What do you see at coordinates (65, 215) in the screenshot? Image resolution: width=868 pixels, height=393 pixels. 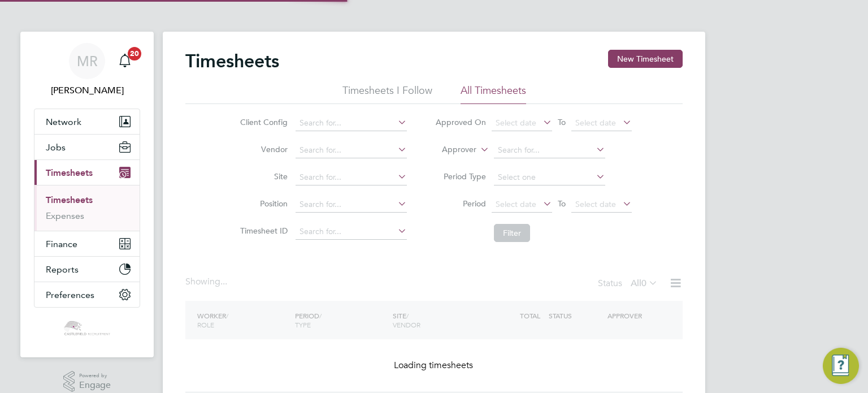 I see `a: Expenses` at bounding box center [65, 215].